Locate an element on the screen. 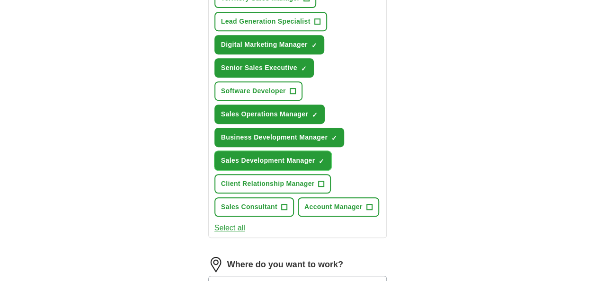  button: Software Developer is located at coordinates (258, 91).